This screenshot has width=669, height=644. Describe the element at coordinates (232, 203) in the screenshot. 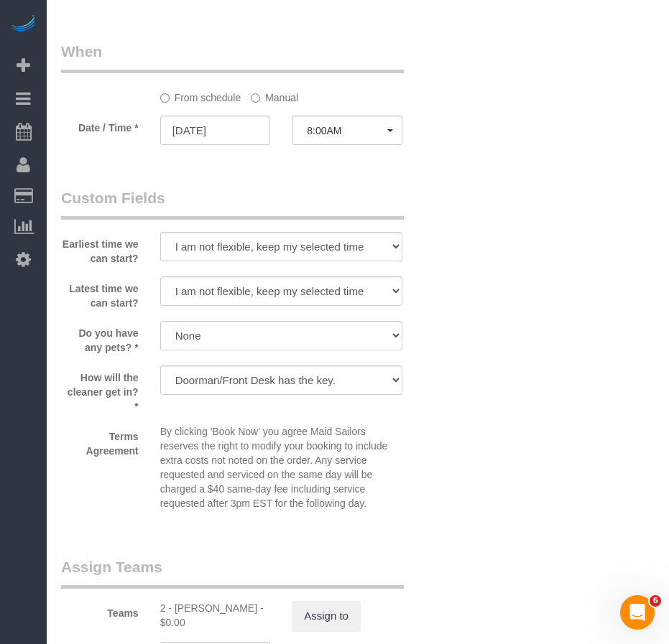

I see `legend: Custom Fields` at that location.